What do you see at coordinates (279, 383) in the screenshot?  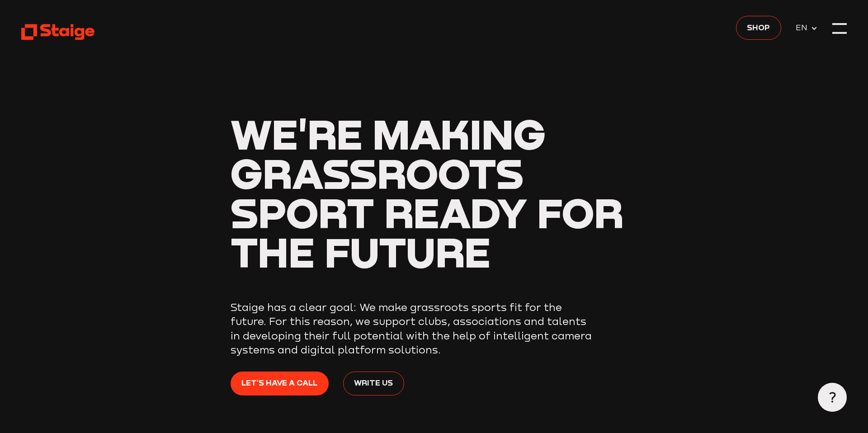 I see `a: Let's have a call` at bounding box center [279, 383].